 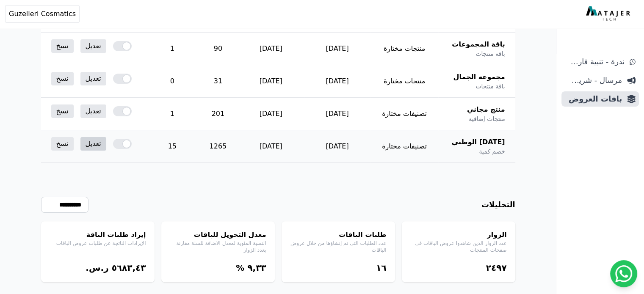 What do you see at coordinates (479, 77) in the screenshot?
I see `span: مجموعة الجمال` at bounding box center [479, 77].